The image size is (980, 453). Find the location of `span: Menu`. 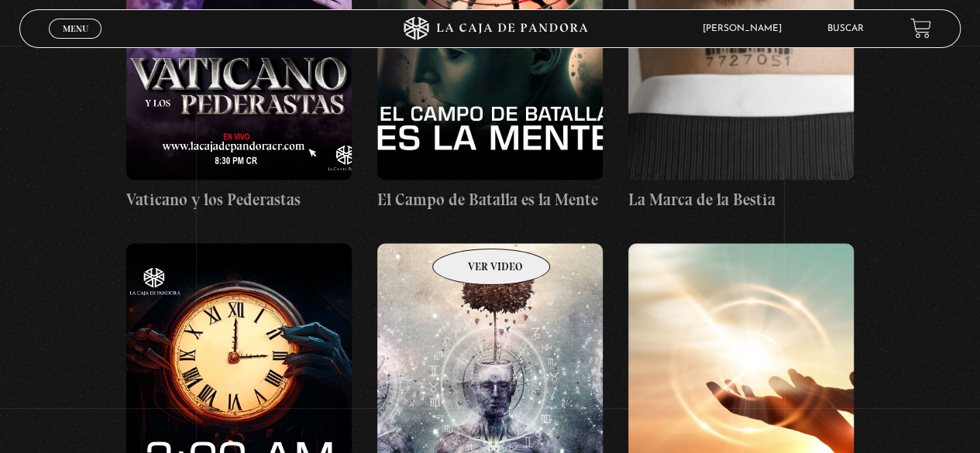

span: Menu is located at coordinates (75, 29).